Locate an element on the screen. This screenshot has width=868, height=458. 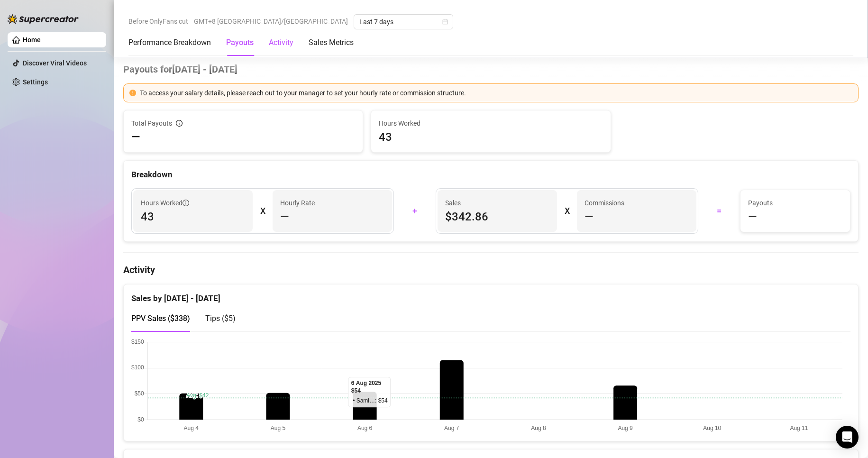
a: Home is located at coordinates (32, 40).